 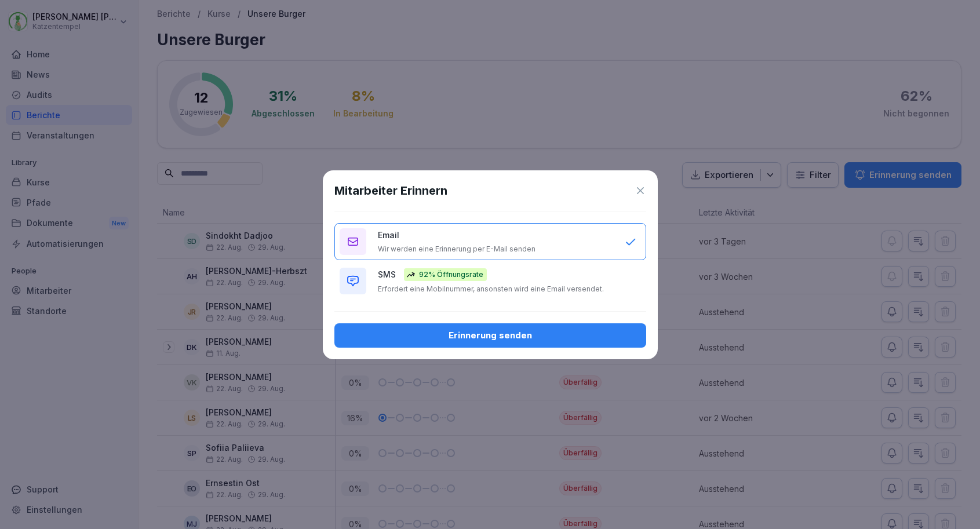 I want to click on p: SMS, so click(x=386, y=274).